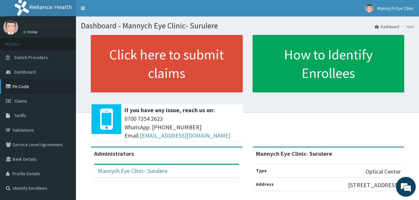  I want to click on a: Mannych Eye Clinic- Surulere, so click(133, 171).